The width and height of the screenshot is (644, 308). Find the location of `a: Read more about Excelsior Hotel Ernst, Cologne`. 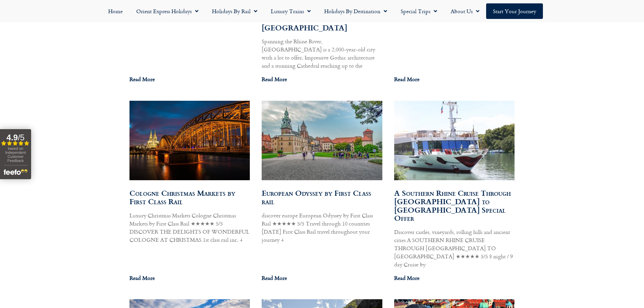

a: Read more about Excelsior Hotel Ernst, Cologne is located at coordinates (142, 79).